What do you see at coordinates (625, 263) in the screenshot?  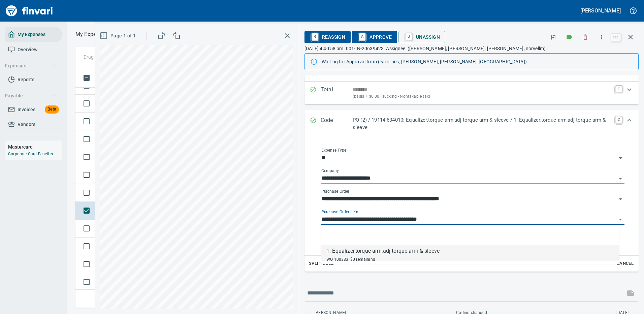 I see `span: Cancel` at bounding box center [625, 263].